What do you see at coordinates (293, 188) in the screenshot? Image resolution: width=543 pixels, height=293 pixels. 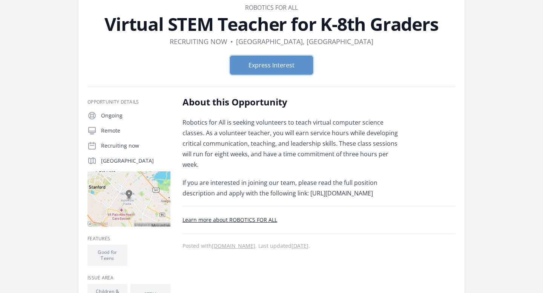 I see `p: If you are interested in joining our team, please read the full position description and apply wi...` at bounding box center [293, 188].